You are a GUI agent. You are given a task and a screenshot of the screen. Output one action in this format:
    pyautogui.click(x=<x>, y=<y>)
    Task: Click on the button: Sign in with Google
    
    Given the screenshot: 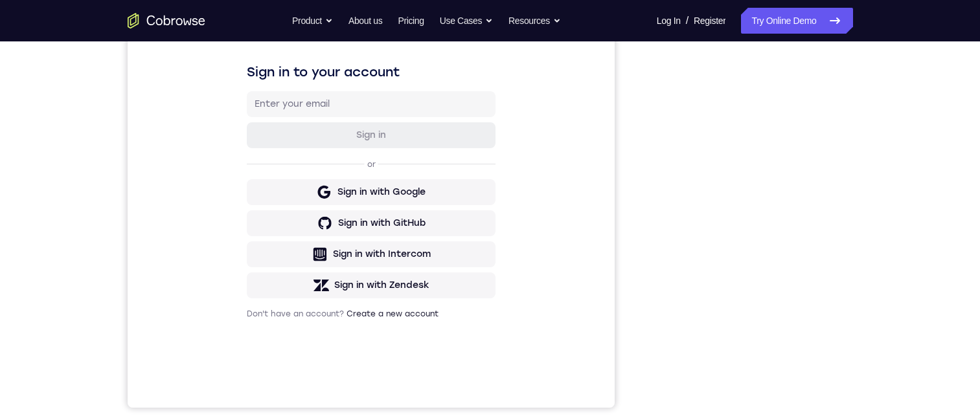 What is the action you would take?
    pyautogui.click(x=244, y=218)
    